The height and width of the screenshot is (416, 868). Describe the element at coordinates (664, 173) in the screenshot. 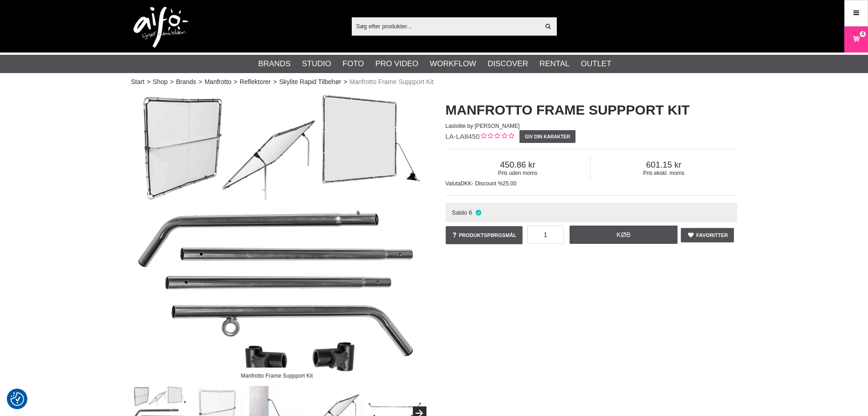

I see `span: Pris ekskl. moms` at that location.